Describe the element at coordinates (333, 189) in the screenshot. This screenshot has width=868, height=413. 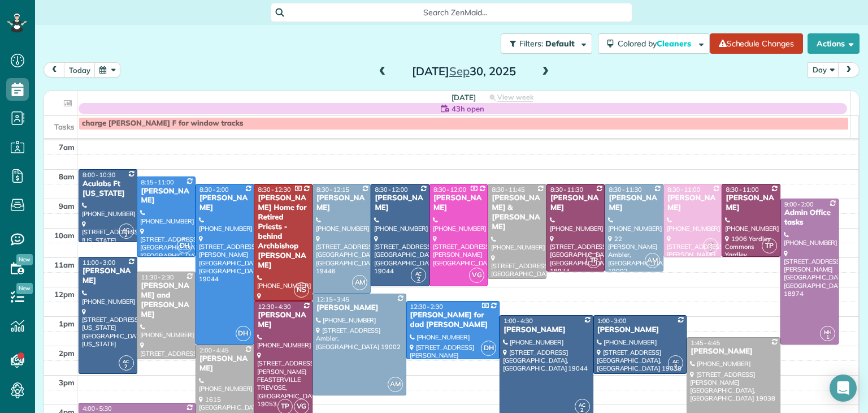
I see `span: 8:30 - 12:15` at that location.